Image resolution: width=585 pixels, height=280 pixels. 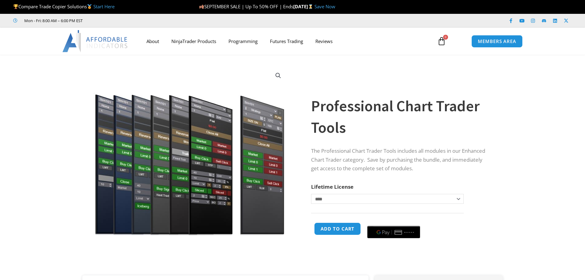 What do you see at coordinates (445, 37) in the screenshot?
I see `span: 0` at bounding box center [445, 37].